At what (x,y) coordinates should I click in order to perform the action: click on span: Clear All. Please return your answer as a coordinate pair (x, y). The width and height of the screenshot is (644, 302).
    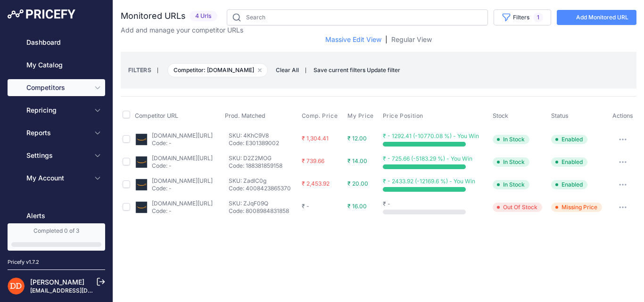
    Looking at the image, I should click on (287, 70).